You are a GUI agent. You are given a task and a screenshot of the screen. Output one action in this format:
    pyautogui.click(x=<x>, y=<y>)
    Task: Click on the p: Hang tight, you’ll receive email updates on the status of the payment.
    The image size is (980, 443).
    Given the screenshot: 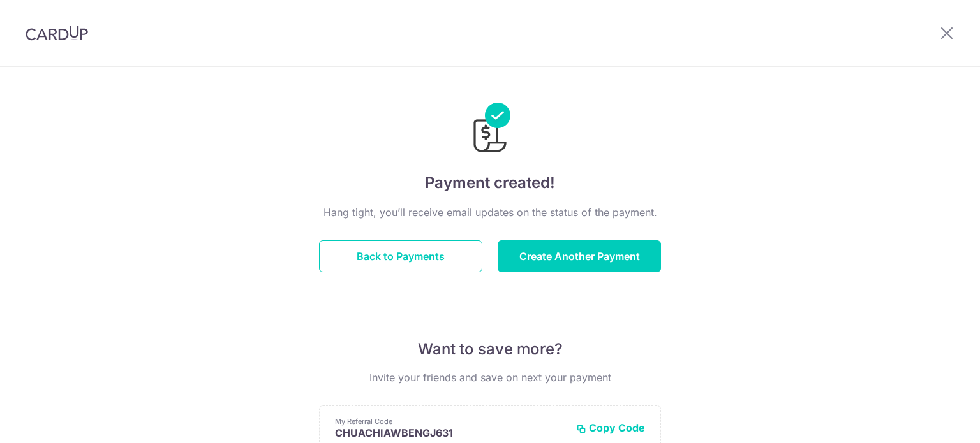 What is the action you would take?
    pyautogui.click(x=490, y=213)
    